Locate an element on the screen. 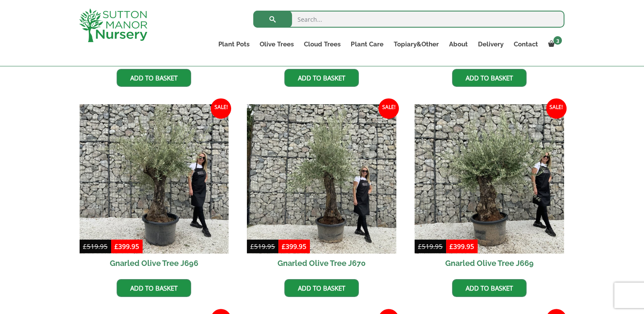 The height and width of the screenshot is (314, 644). a: Sale! Gnarled Olive Tree J670 is located at coordinates (321, 189).